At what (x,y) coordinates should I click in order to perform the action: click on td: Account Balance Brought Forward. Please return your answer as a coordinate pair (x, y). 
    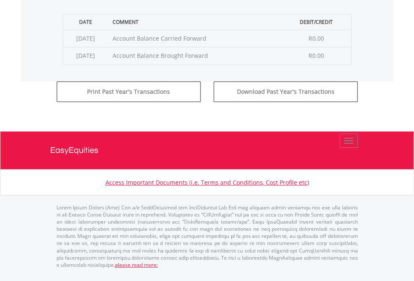
    Looking at the image, I should click on (195, 55).